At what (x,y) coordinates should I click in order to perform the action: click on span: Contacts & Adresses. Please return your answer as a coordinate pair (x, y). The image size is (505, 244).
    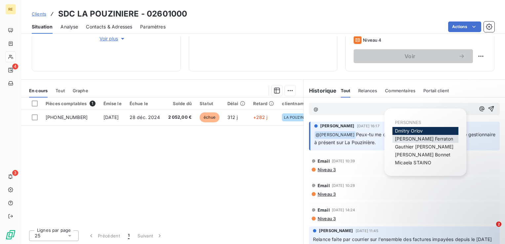
    Looking at the image, I should click on (109, 27).